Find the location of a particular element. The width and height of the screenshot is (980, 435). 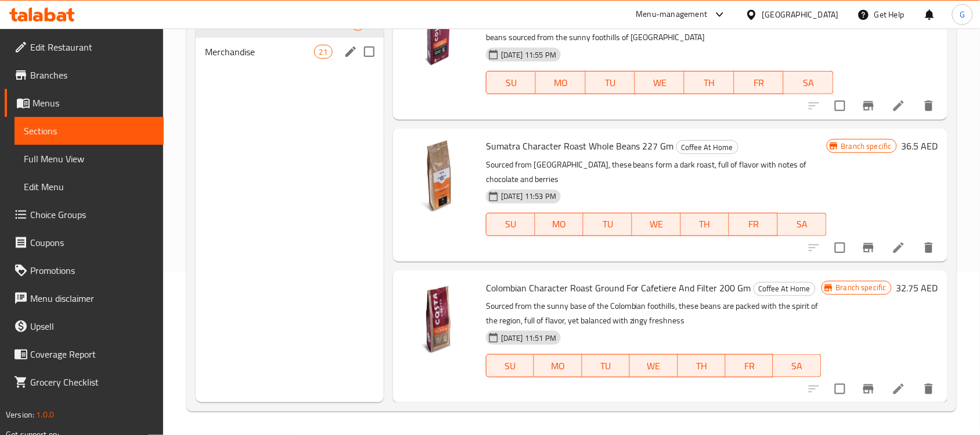

span: Choice Groups is located at coordinates (93, 214).